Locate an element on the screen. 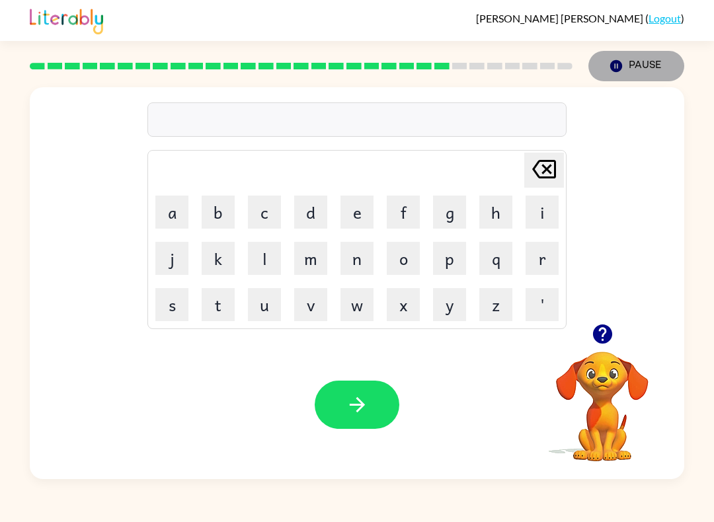  button: v is located at coordinates (311, 305).